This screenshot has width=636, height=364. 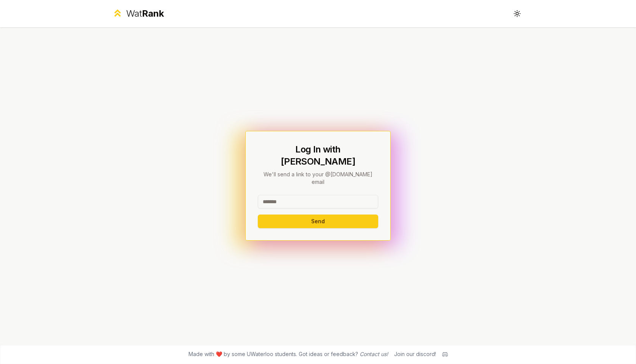 What do you see at coordinates (138, 14) in the screenshot?
I see `a: WatRank` at bounding box center [138, 14].